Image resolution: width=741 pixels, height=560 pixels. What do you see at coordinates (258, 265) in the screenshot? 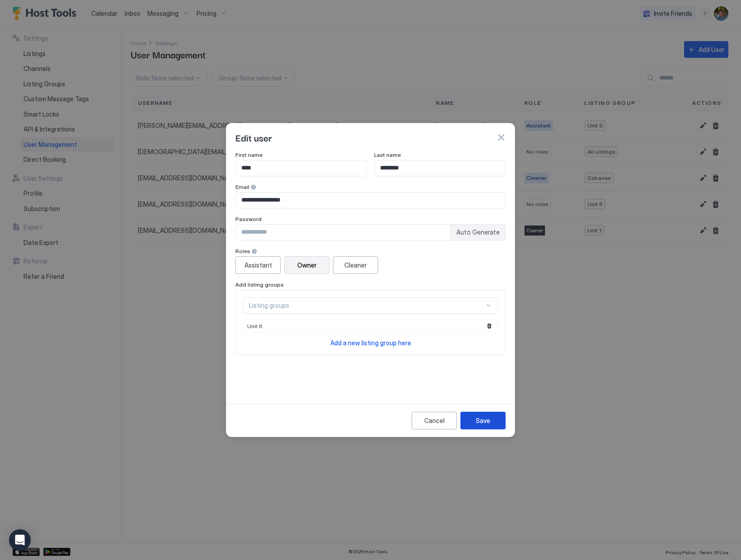
I see `button: Assistant` at bounding box center [258, 265].